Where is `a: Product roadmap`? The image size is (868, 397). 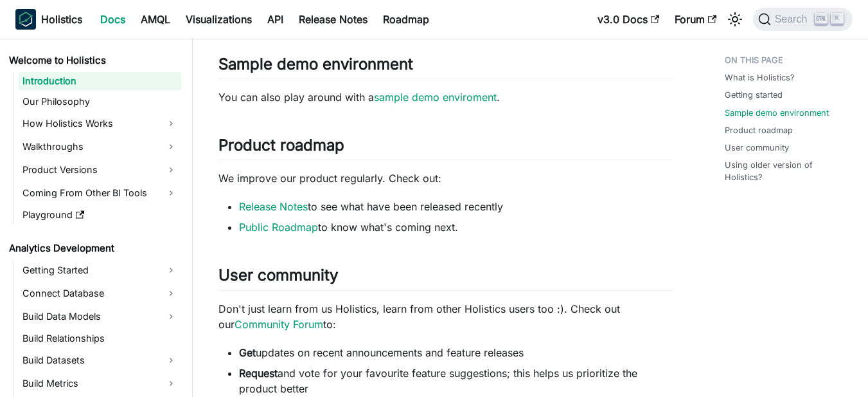 a: Product roadmap is located at coordinates (759, 130).